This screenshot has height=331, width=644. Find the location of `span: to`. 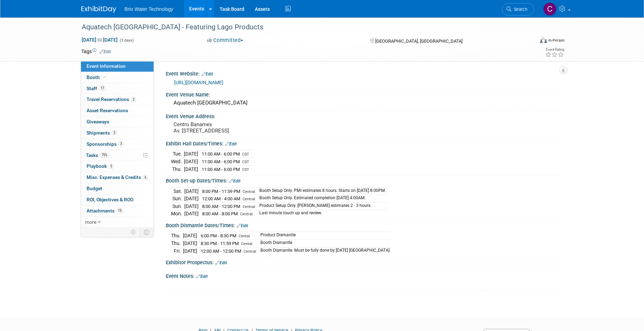

span: to is located at coordinates (99, 40).